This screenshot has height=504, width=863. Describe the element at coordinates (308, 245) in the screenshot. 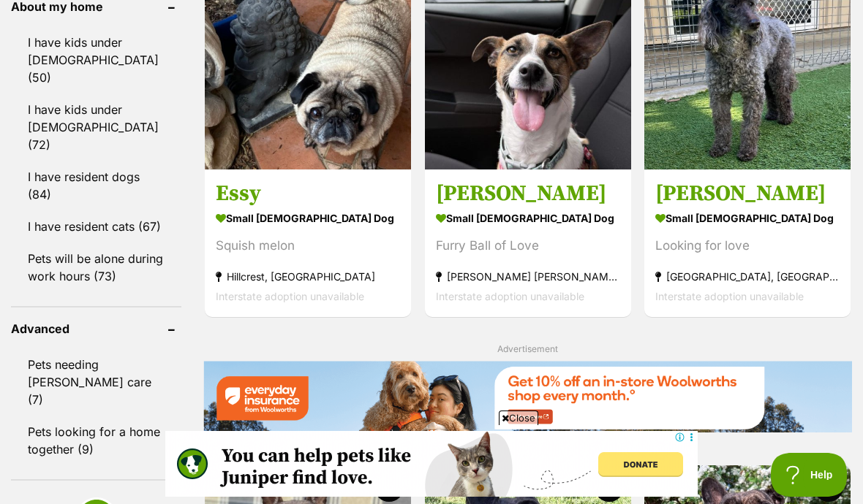

I see `div: Squish melon` at that location.